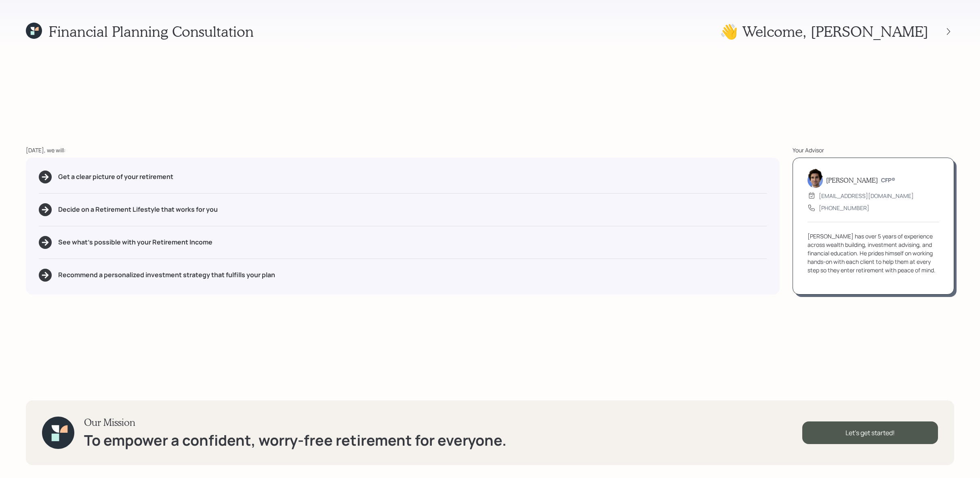 The height and width of the screenshot is (478, 980). Describe the element at coordinates (115, 177) in the screenshot. I see `h5: Get a clear picture of your retirement` at that location.